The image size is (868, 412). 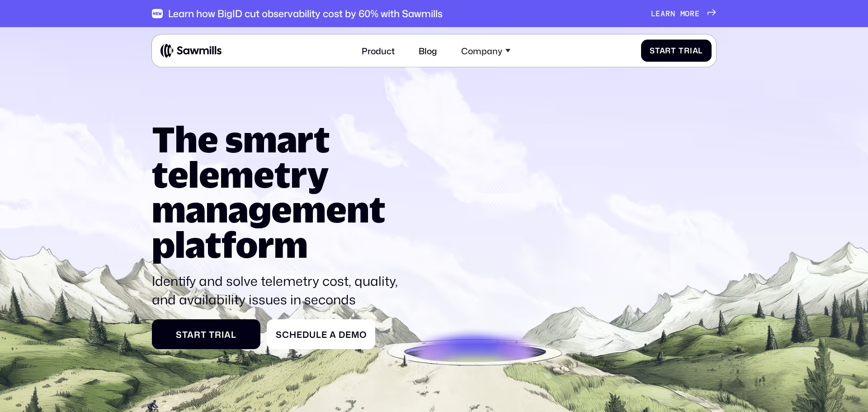 I want to click on div: Learn more, so click(x=676, y=13).